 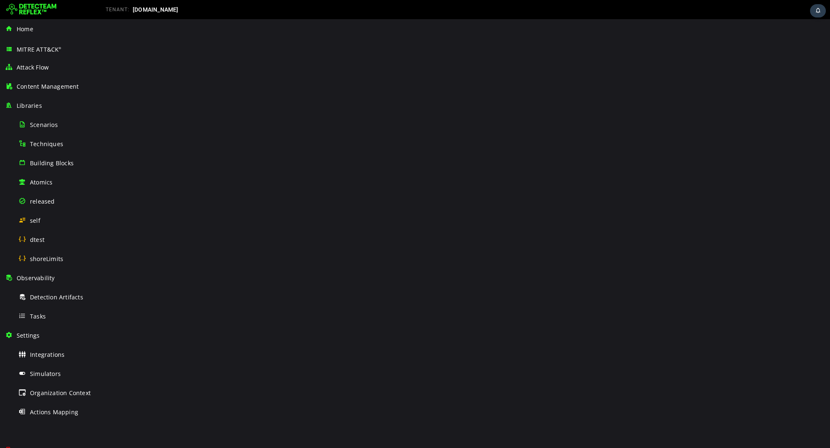 I want to click on span: Simulators, so click(x=45, y=373).